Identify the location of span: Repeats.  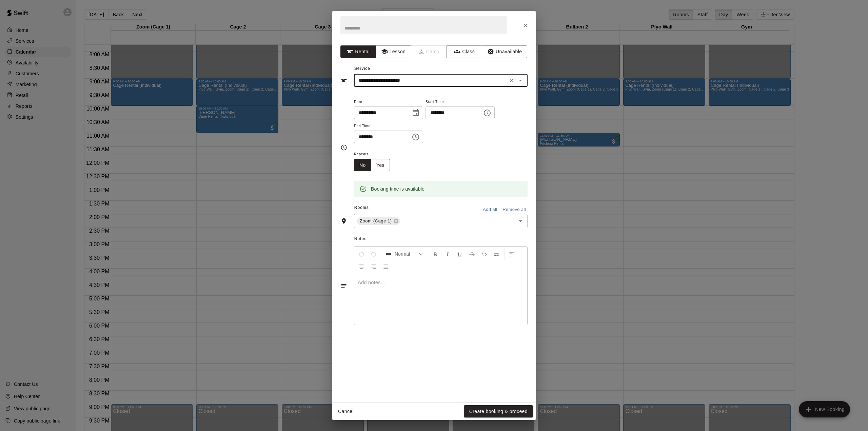
(374, 154).